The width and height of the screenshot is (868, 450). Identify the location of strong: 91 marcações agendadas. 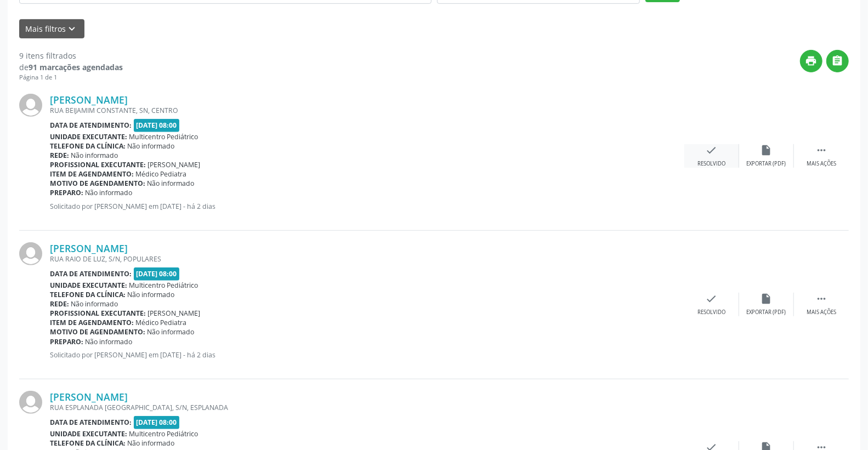
(76, 67).